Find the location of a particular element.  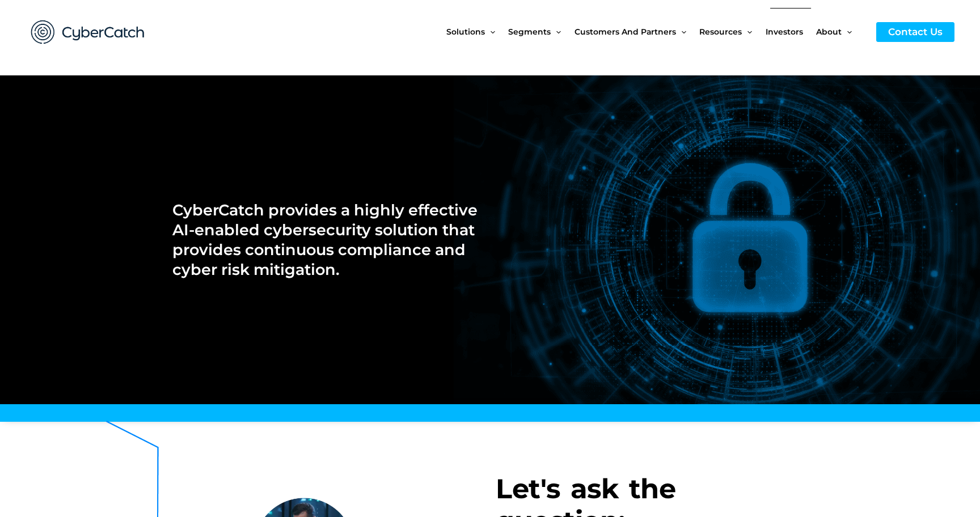

span: Customers and Partners is located at coordinates (625, 31).